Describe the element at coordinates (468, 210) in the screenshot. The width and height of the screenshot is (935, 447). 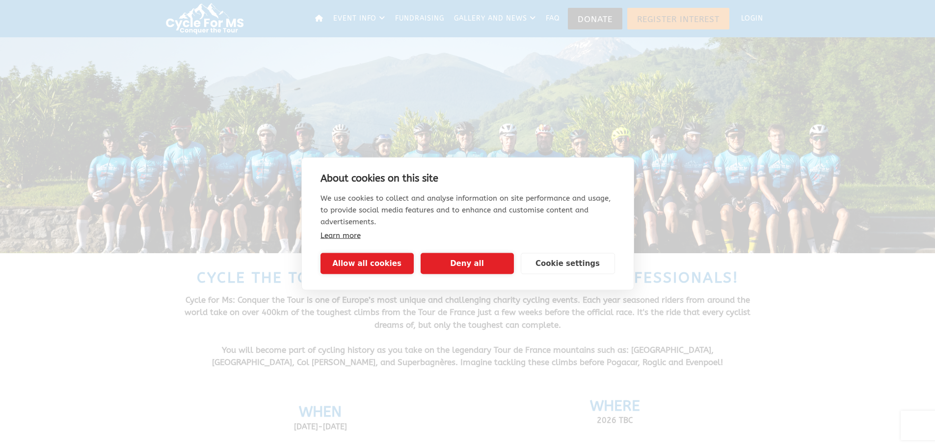
I see `p: We use cookies to collect and analyse information on site performance and usage, to provide socia...` at that location.